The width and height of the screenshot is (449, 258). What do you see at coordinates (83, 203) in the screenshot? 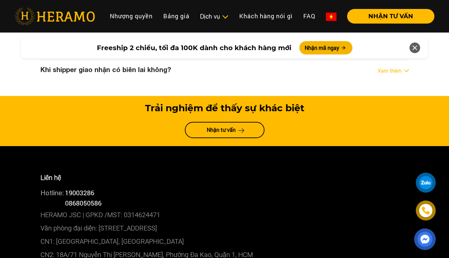
I see `span: 0868050586` at bounding box center [83, 203].